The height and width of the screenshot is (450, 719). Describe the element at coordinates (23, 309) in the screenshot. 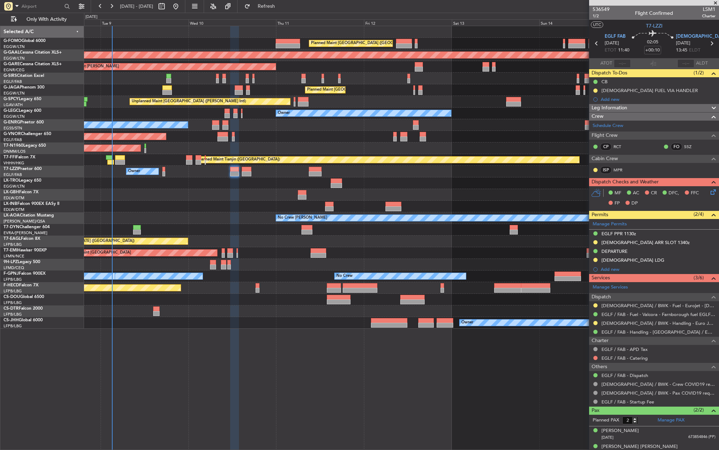

I see `a: CS-DTRFalcon 2000` at that location.